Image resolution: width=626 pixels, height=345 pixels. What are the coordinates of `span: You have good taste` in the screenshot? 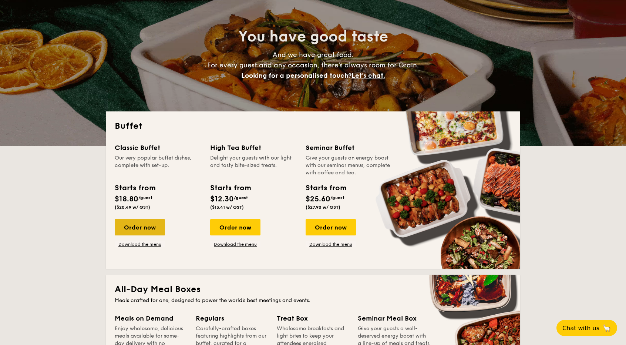 It's located at (313, 37).